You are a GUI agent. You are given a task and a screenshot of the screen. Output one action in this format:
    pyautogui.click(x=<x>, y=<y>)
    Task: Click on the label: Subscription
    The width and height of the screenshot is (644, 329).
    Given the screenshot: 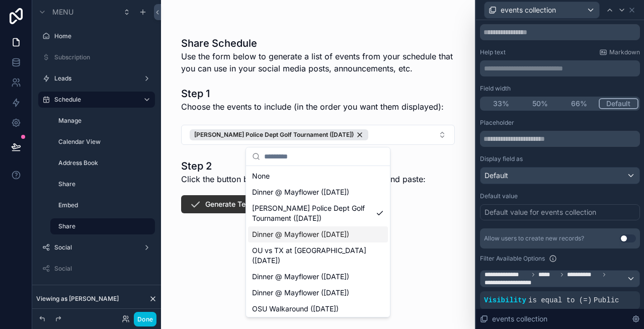 What is the action you would take?
    pyautogui.click(x=101, y=57)
    